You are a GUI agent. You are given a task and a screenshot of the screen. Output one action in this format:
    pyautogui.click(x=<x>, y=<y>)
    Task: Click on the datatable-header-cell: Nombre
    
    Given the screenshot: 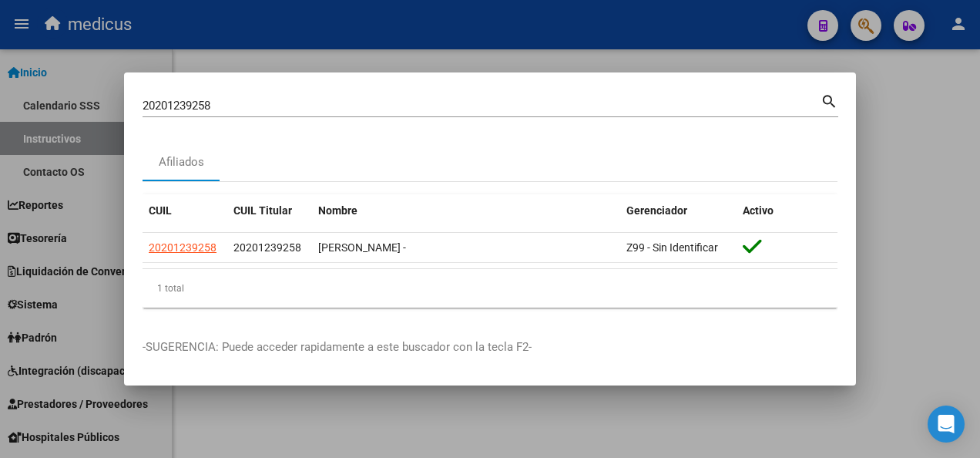 What is the action you would take?
    pyautogui.click(x=467, y=211)
    